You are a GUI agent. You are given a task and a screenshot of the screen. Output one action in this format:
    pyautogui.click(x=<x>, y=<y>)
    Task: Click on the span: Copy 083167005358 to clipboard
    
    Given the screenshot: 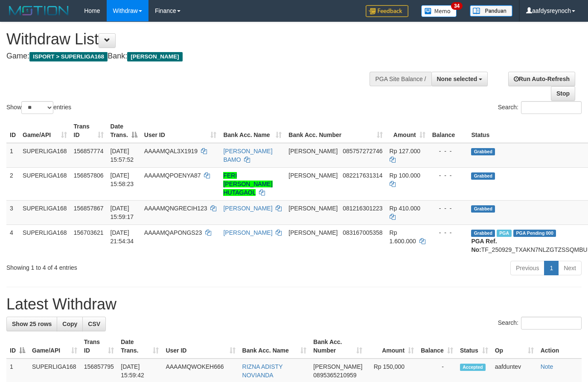 What is the action you would take?
    pyautogui.click(x=362, y=232)
    